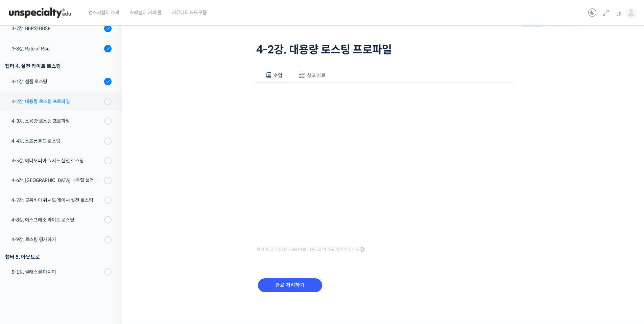 The image size is (644, 324). What do you see at coordinates (57, 102) in the screenshot?
I see `div: 4-2강. 대용량 로스팅 프로파일` at bounding box center [57, 102].